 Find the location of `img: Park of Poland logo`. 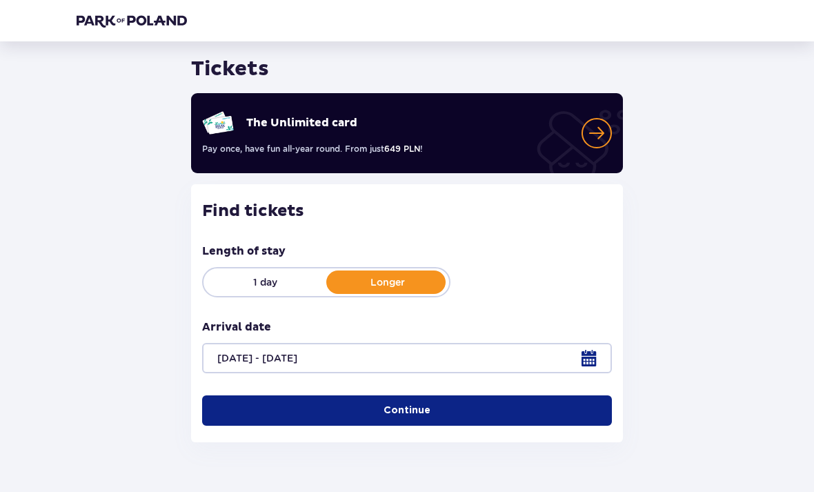

img: Park of Poland logo is located at coordinates (132, 21).